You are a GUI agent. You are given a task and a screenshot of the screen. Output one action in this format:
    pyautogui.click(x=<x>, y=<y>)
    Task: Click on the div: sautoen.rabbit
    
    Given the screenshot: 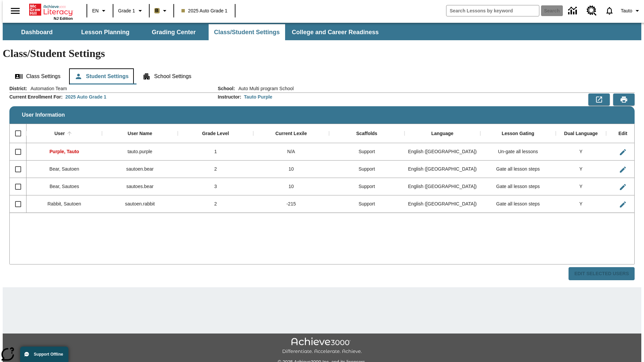 What is the action you would take?
    pyautogui.click(x=140, y=204)
    